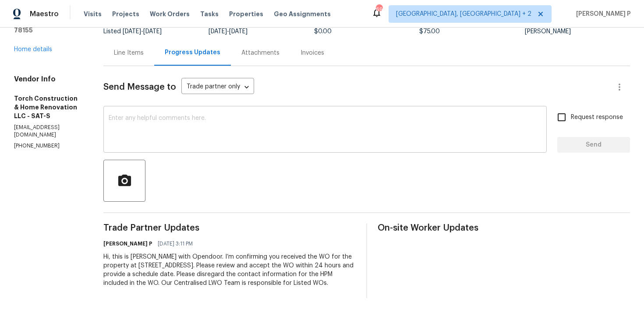 The height and width of the screenshot is (312, 644). What do you see at coordinates (312, 53) in the screenshot?
I see `div: Invoices` at bounding box center [312, 53].